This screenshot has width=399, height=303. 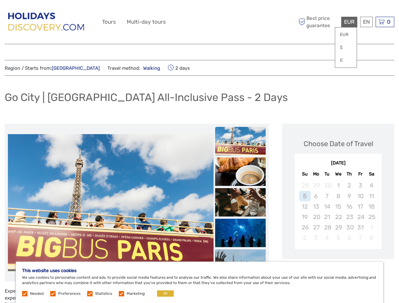 I want to click on div: Not available Thursday, November 6th, 2025, so click(x=349, y=238).